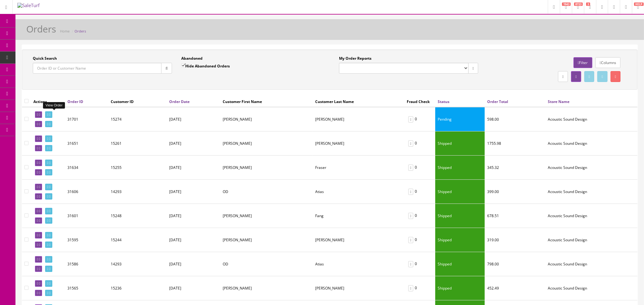 The width and height of the screenshot is (644, 305). What do you see at coordinates (266, 167) in the screenshot?
I see `td: Doug` at bounding box center [266, 167].